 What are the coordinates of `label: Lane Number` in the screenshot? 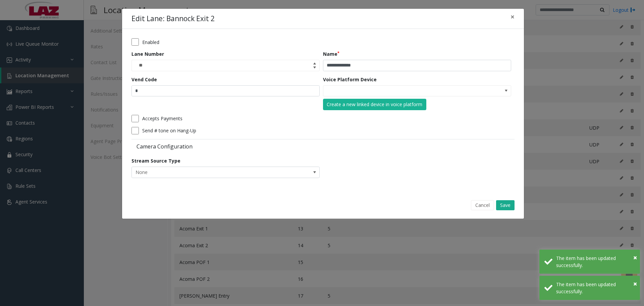 It's located at (147, 54).